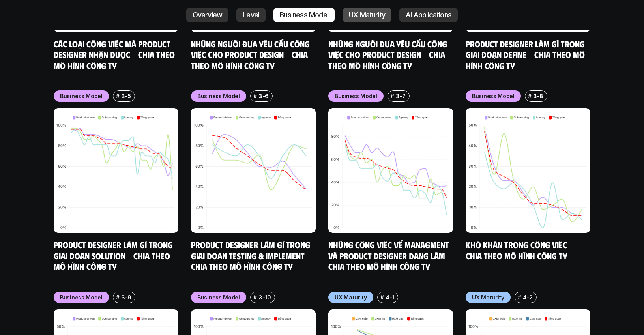 This screenshot has width=644, height=335. Describe the element at coordinates (251, 15) in the screenshot. I see `a: Level` at that location.